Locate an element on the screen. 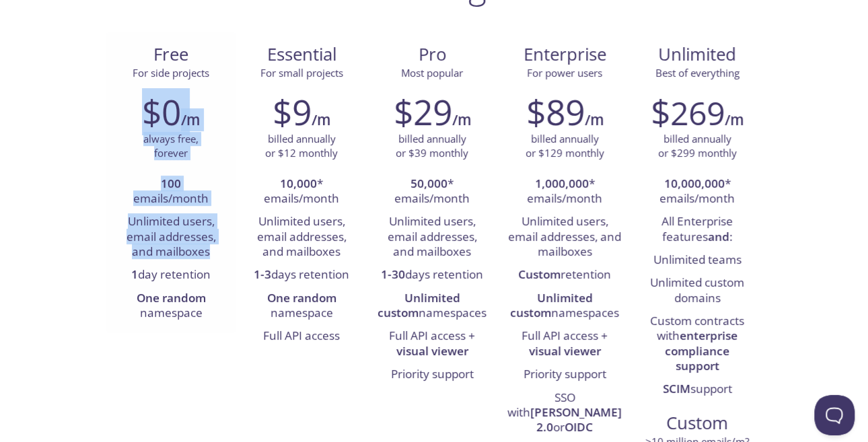 This screenshot has height=442, width=868. span: 269 is located at coordinates (698, 113).